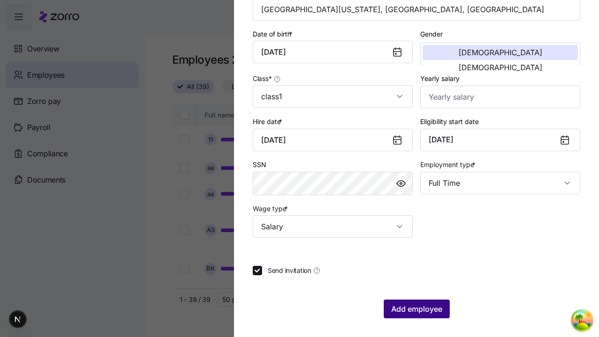 The width and height of the screenshot is (599, 337). What do you see at coordinates (332, 226) in the screenshot?
I see `input: Select wage type` at bounding box center [332, 226].